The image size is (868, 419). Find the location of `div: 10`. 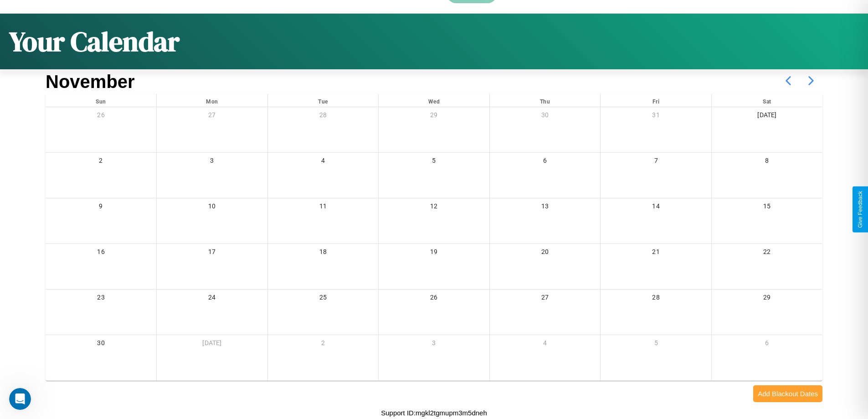

div: 10 is located at coordinates (212, 207).